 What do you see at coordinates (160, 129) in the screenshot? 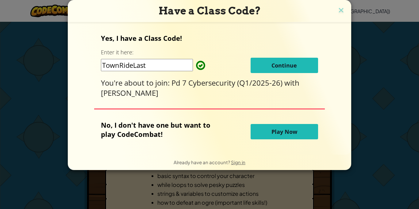
I see `p: No, I don't have one but want to play CodeCombat!` at bounding box center [160, 129].